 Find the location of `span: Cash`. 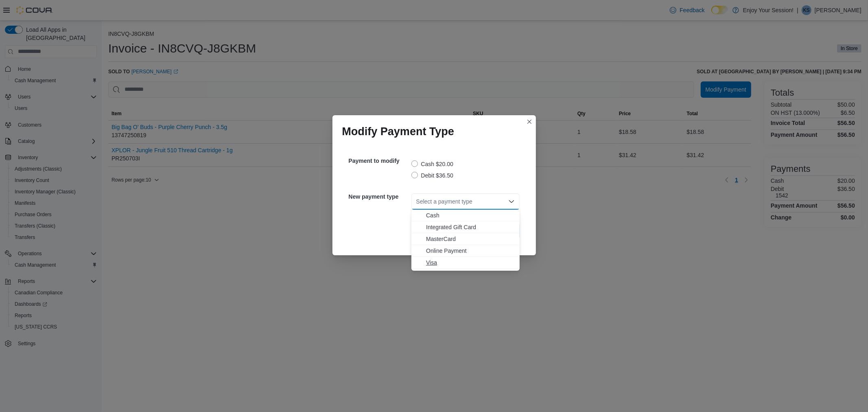

span: Cash is located at coordinates (471, 215).